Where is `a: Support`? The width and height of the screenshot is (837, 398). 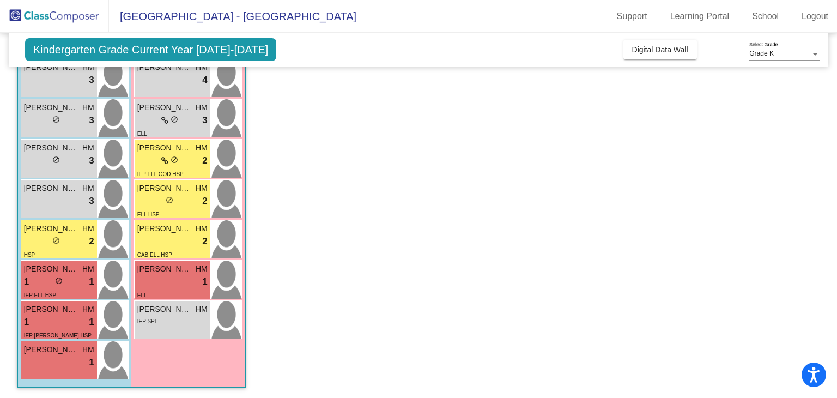
a: Support is located at coordinates (632, 16).